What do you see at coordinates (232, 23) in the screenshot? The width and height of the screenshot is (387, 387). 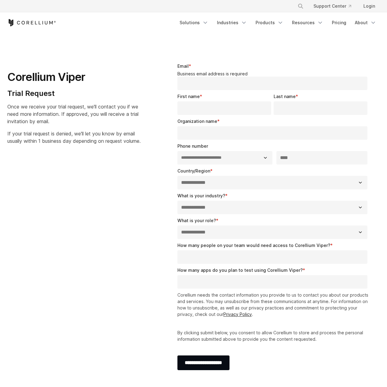 I see `a: Industries` at bounding box center [232, 23].